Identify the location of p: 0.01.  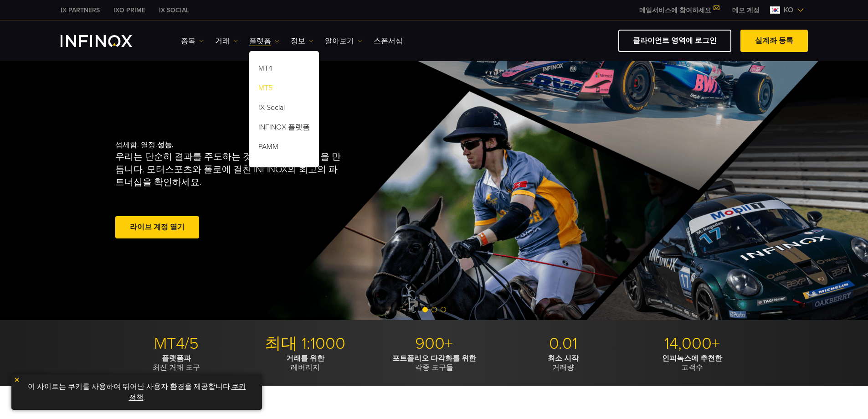
(563, 344).